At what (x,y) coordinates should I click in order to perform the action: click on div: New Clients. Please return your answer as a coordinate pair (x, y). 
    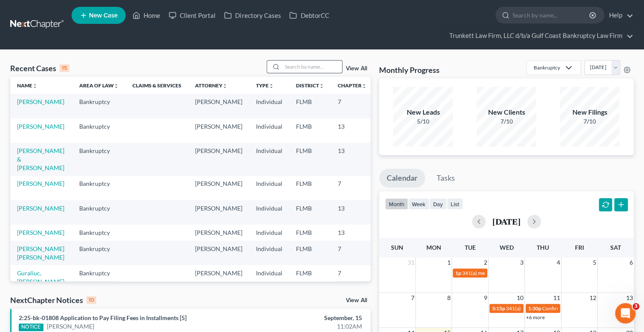
    Looking at the image, I should click on (507, 112).